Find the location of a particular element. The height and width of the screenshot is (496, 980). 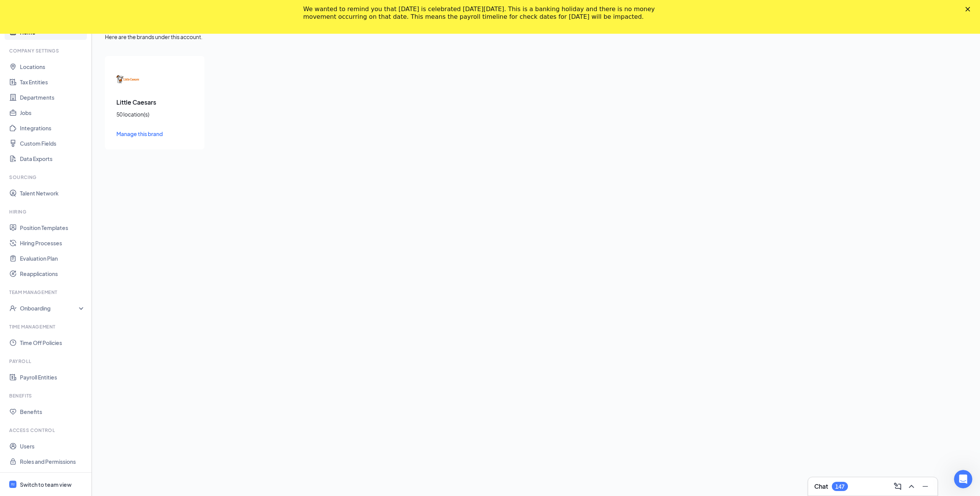

h3: Little Caesars is located at coordinates (155, 102).